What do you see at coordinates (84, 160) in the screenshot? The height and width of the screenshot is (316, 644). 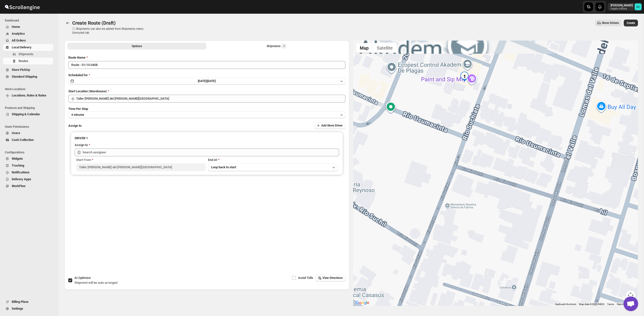 I see `span: Start From` at bounding box center [84, 160].